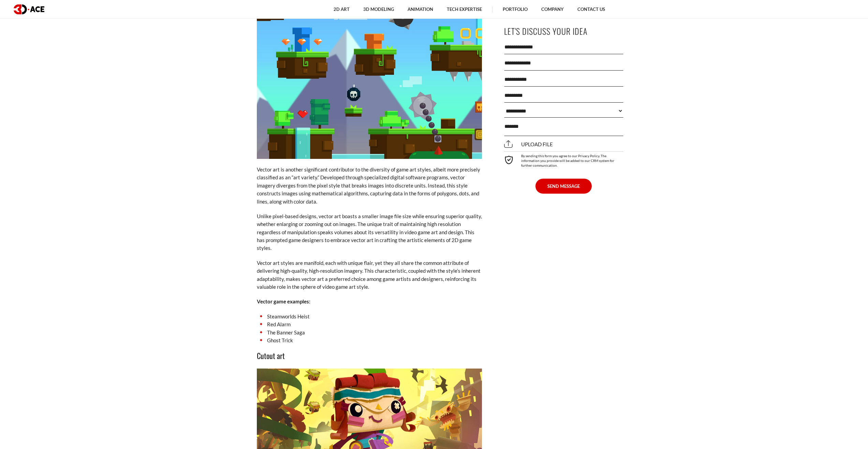  I want to click on li: The Banner Saga, so click(369, 333).